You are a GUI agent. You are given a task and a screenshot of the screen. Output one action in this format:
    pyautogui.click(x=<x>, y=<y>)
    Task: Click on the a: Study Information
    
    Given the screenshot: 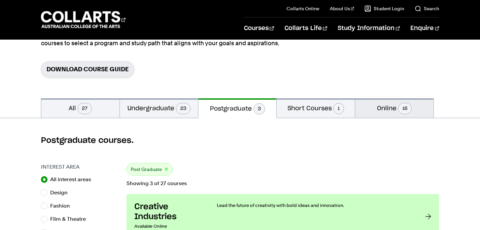 What is the action you would take?
    pyautogui.click(x=369, y=28)
    